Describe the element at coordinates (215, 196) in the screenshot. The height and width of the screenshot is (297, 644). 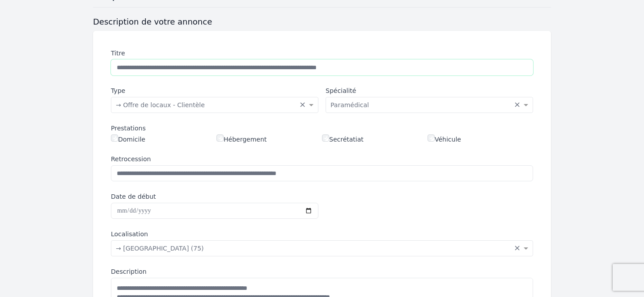
I see `label: Date de début` at that location.